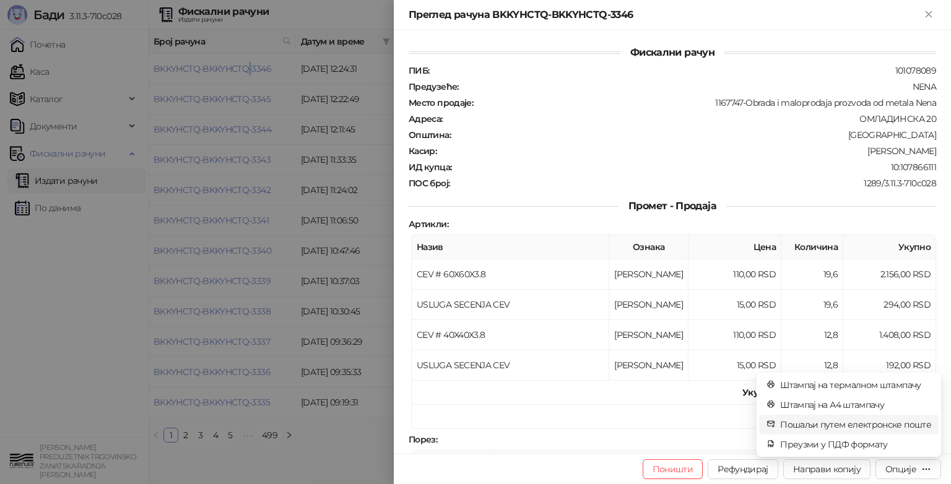  Describe the element at coordinates (889, 274) in the screenshot. I see `td: 2.156,00 RSD` at that location.